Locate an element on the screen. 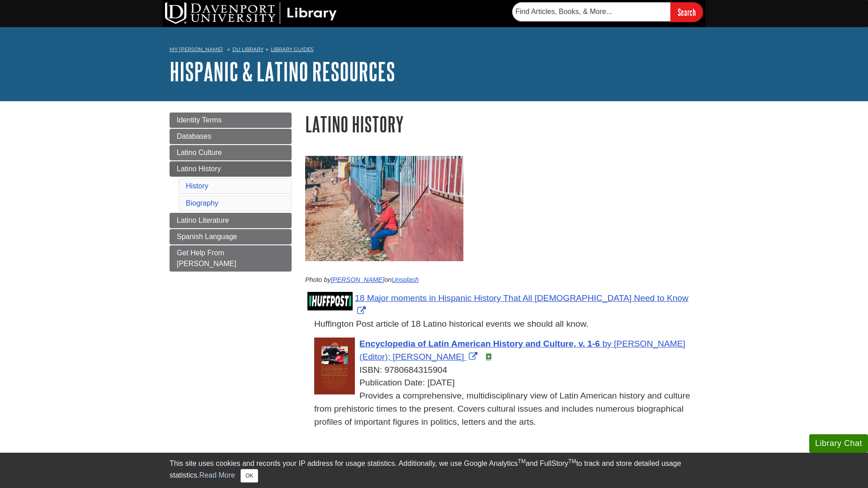  span: Spanish Language is located at coordinates (206, 236).